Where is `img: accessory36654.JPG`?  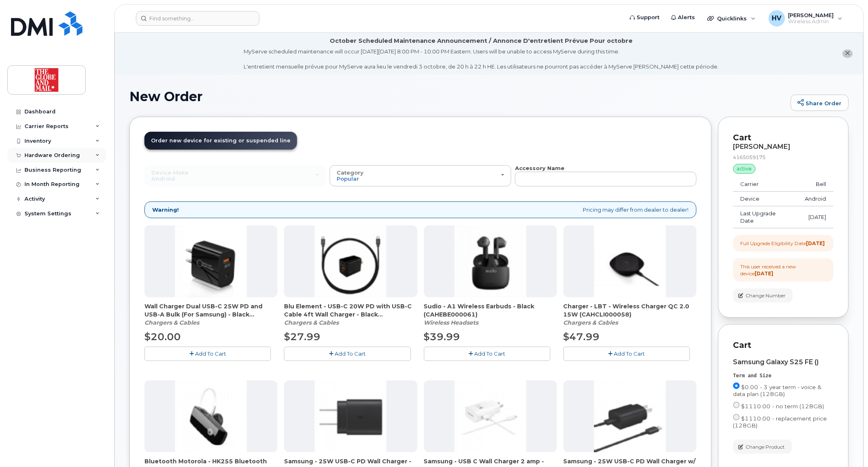 img: accessory36654.JPG is located at coordinates (491, 262).